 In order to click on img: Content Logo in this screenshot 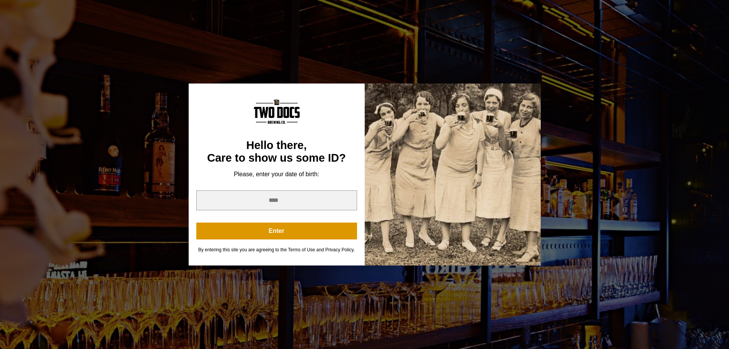, I will do `click(277, 111)`.